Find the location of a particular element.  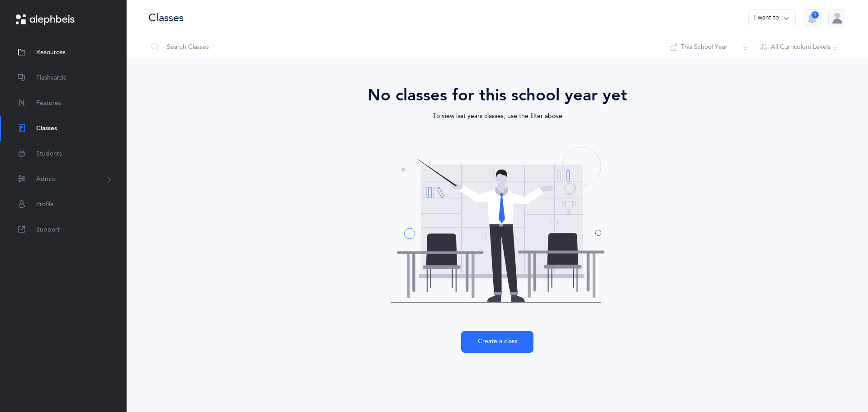

button: All Curriculum Levels is located at coordinates (801, 47).